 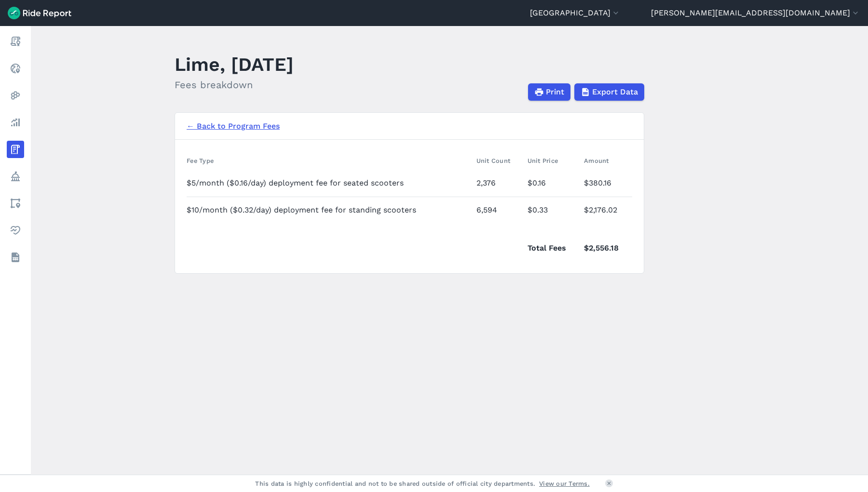 I want to click on th: Unit Count, so click(x=498, y=161).